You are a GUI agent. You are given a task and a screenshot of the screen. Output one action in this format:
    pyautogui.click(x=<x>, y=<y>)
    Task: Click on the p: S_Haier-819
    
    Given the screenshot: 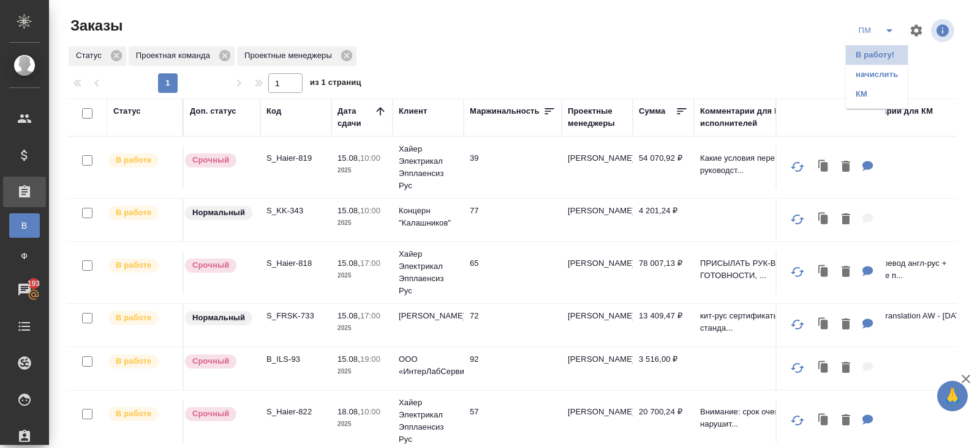 What is the action you would take?
    pyautogui.click(x=296, y=159)
    